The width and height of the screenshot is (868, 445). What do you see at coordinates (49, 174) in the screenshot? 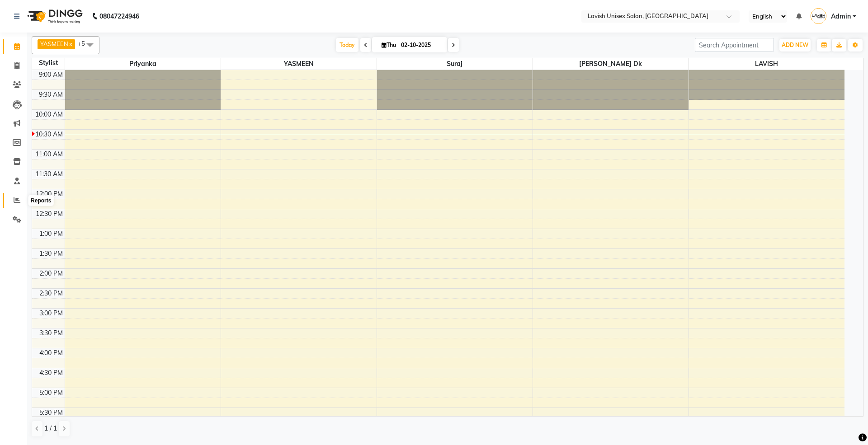
I see `div: 11:30 AM` at bounding box center [49, 174].